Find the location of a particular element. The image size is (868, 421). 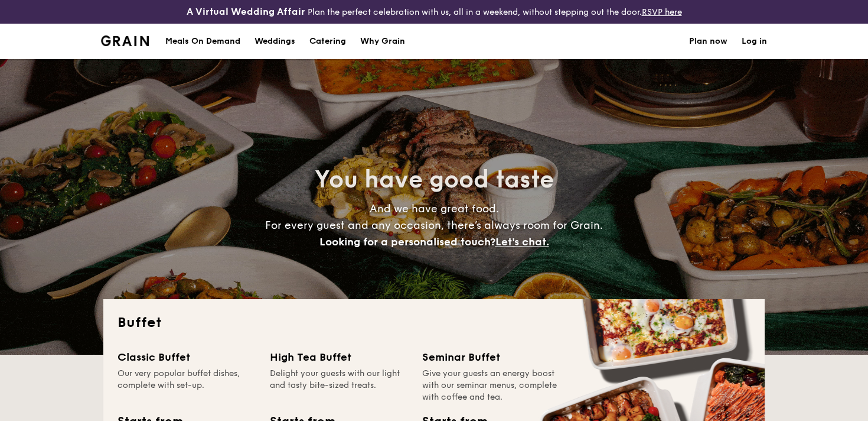

div: Seminar Buffet is located at coordinates (492, 357).